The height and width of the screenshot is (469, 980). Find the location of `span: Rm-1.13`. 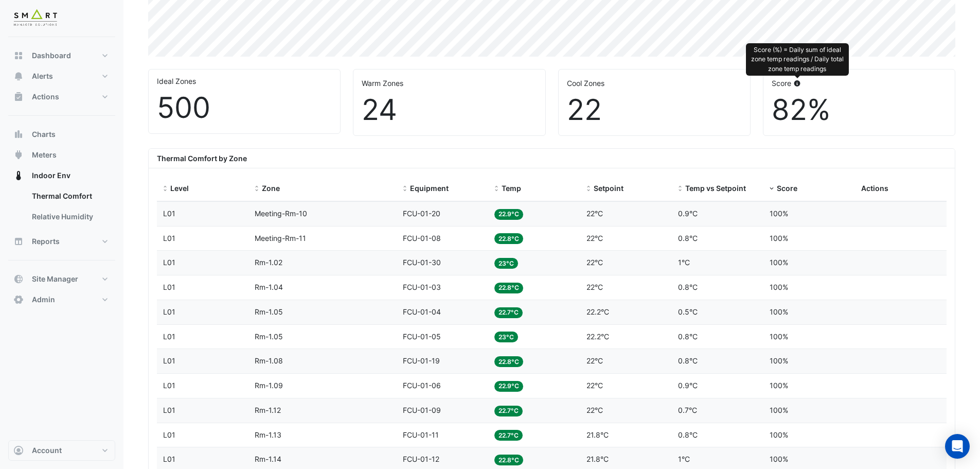

span: Rm-1.13 is located at coordinates (268, 434).